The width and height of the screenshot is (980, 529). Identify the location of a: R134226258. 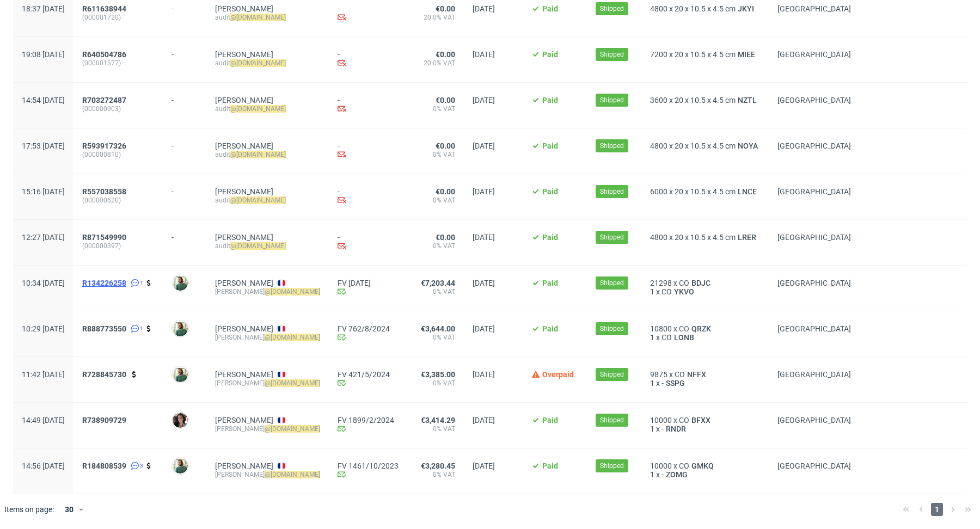
(105, 283).